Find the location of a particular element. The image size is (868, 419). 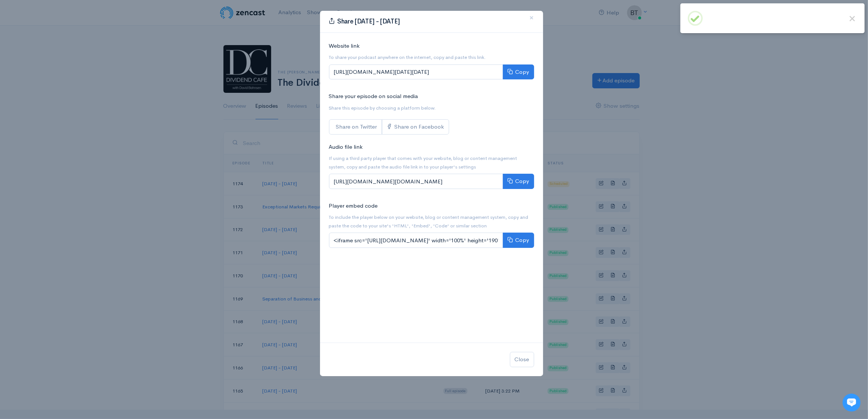

label: Website link is located at coordinates (344, 46).